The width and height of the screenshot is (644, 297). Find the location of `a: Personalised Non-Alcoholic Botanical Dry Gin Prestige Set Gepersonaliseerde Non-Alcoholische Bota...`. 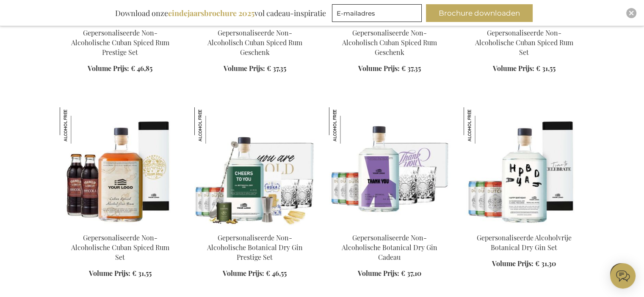

a: Personalised Non-Alcoholic Botanical Dry Gin Prestige Set Gepersonaliseerde Non-Alcoholische Bota... is located at coordinates (254, 226).